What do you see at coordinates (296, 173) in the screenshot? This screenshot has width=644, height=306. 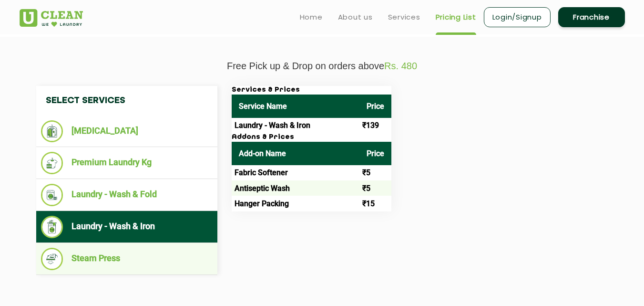 I see `td: Fabric Softener` at bounding box center [296, 173].